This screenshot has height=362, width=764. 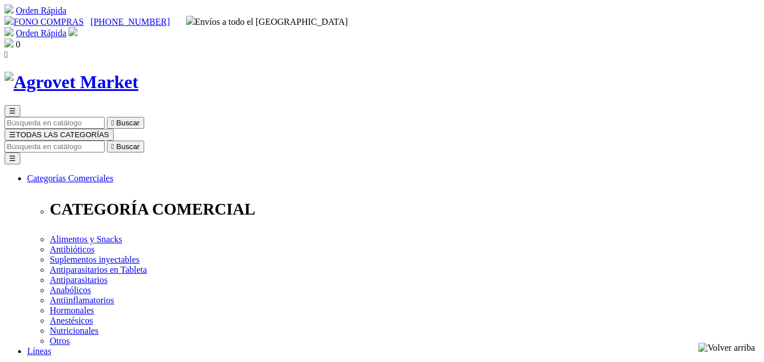 I want to click on span: Líneas, so click(x=39, y=351).